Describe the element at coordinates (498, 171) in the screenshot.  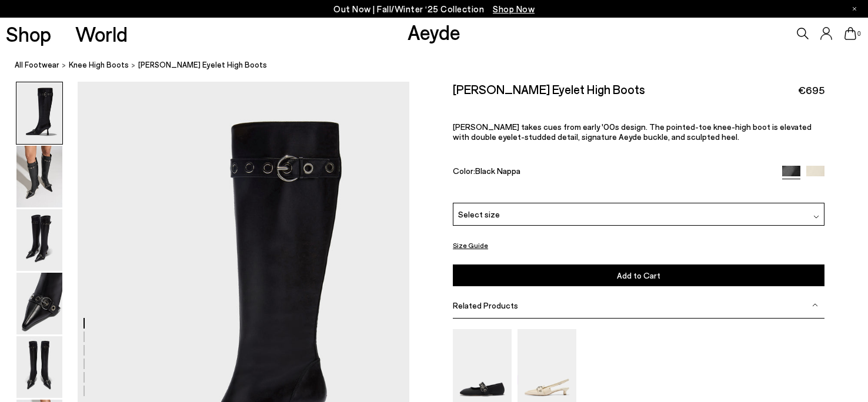
I see `span: Black Nappa` at that location.